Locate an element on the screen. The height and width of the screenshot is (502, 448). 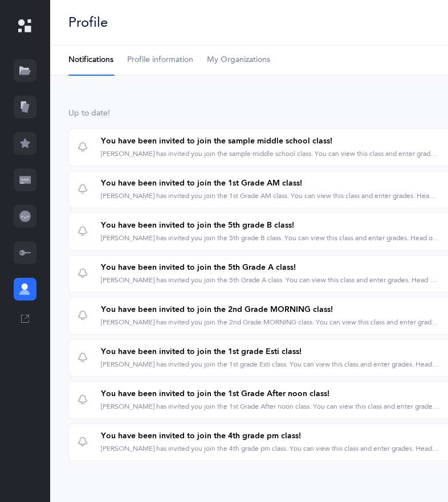
div: You have been invited to join the 1st Grade AM class! is located at coordinates (270, 184).